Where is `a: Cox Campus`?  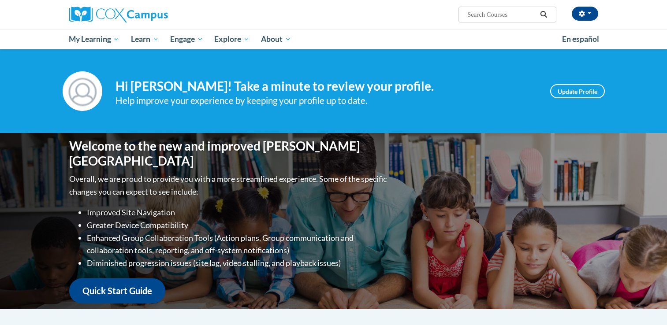 a: Cox Campus is located at coordinates (153, 15).